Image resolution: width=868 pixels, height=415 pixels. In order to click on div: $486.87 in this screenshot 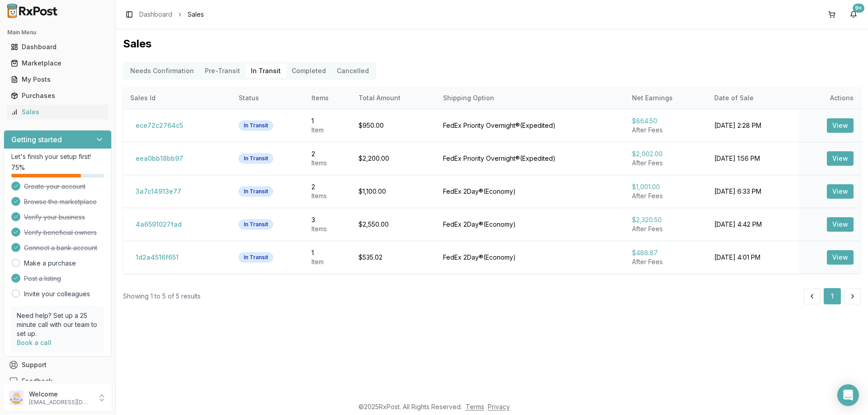, I will do `click(666, 253)`.